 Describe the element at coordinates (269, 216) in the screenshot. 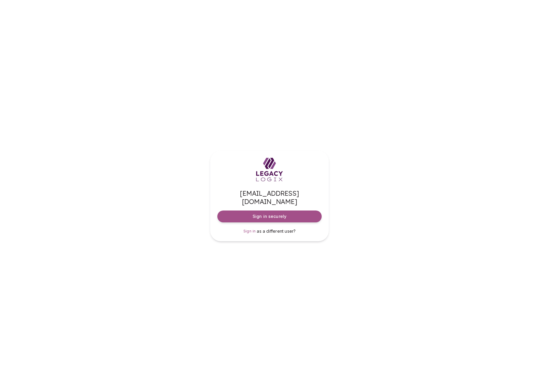

I see `span: Sign in securely` at that location.